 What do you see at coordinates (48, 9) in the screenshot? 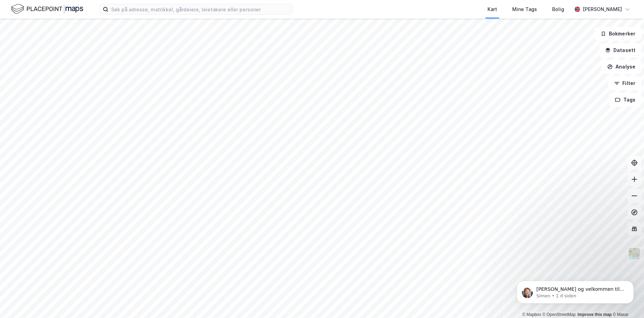
I see `img: logo.f888ab2527a4732fd821a326f86c7f29.svg` at bounding box center [48, 9].